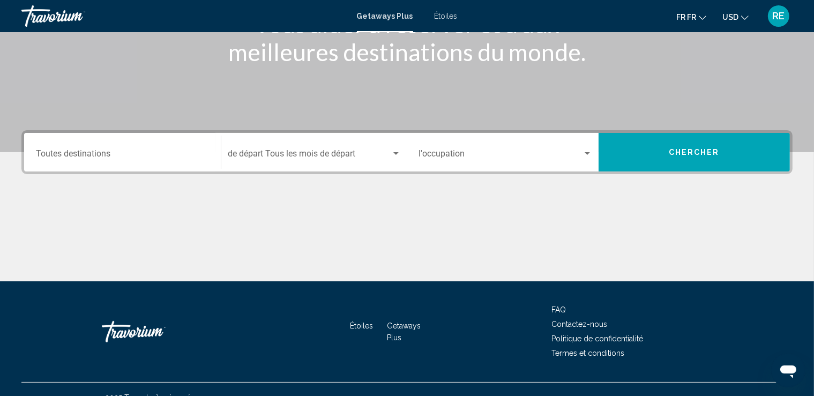  What do you see at coordinates (694, 152) in the screenshot?
I see `button: Chercher` at bounding box center [694, 152].